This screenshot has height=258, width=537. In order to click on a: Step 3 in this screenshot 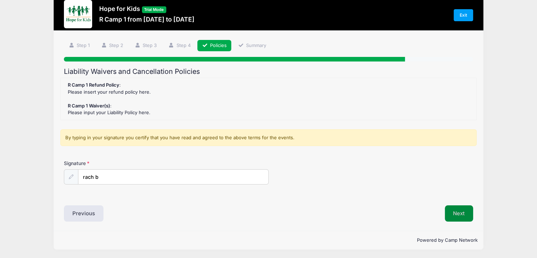, I will do `click(146, 46)`.